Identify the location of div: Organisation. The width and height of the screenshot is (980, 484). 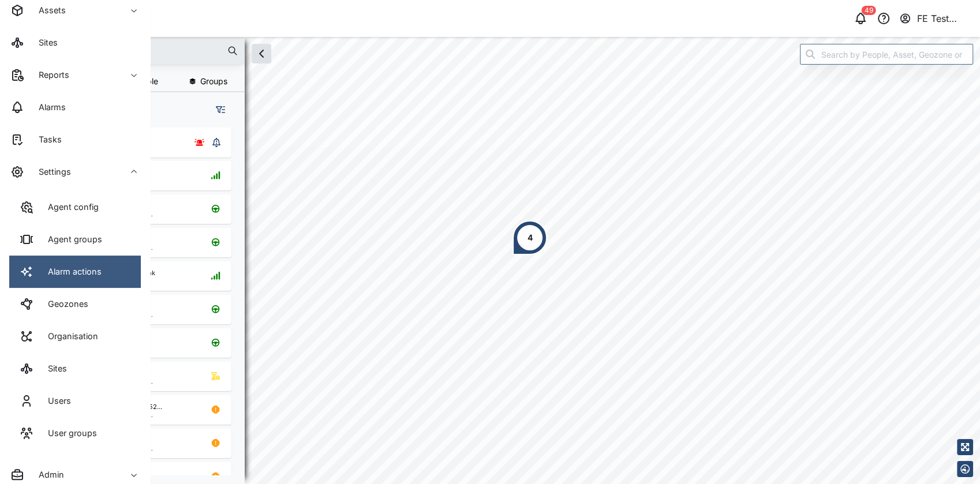
(69, 336).